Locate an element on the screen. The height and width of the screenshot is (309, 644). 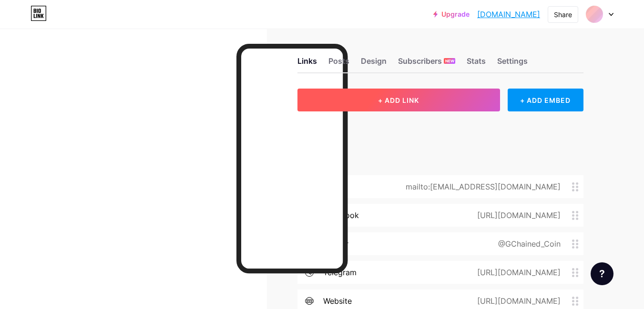
div: @GChained_Coin is located at coordinates (527, 244).